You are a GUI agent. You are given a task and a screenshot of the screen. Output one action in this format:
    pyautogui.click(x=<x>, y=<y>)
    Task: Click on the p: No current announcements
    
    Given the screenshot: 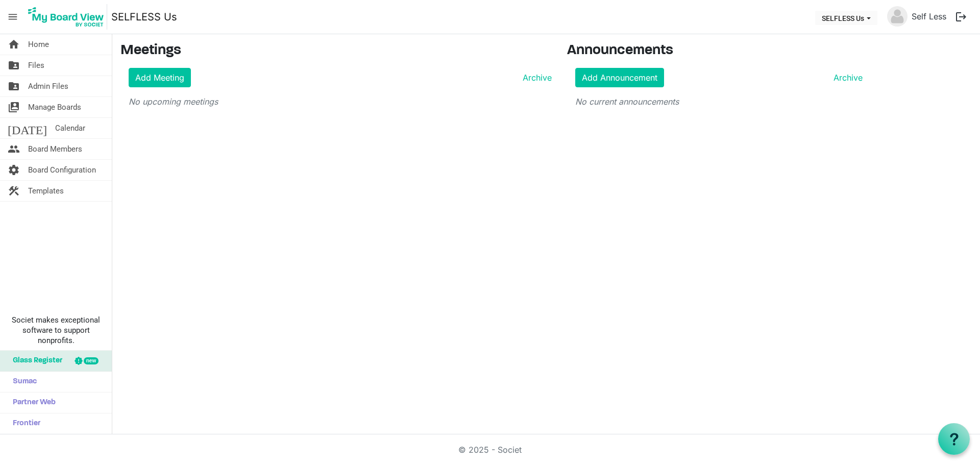 What is the action you would take?
    pyautogui.click(x=718, y=102)
    